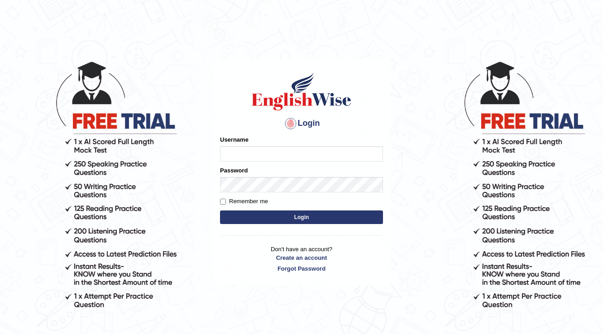 The width and height of the screenshot is (603, 334). What do you see at coordinates (234, 170) in the screenshot?
I see `label: Password` at bounding box center [234, 170].